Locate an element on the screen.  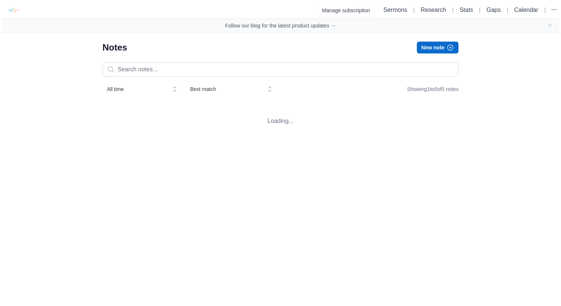
button: New note is located at coordinates (437, 48).